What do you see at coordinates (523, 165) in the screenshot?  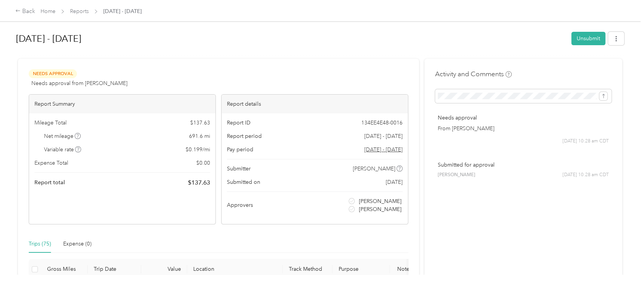 I see `p: Submitted for approval` at bounding box center [523, 165].